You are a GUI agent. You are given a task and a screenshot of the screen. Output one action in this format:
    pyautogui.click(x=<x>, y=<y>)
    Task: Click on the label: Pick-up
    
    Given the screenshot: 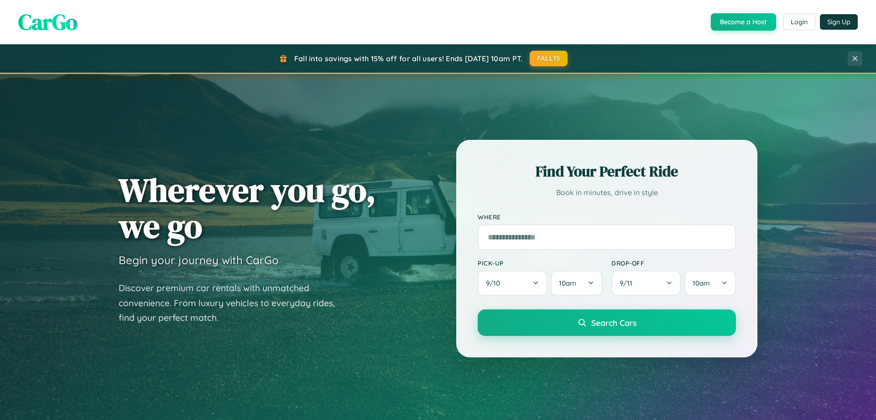 What is the action you would take?
    pyautogui.click(x=540, y=262)
    